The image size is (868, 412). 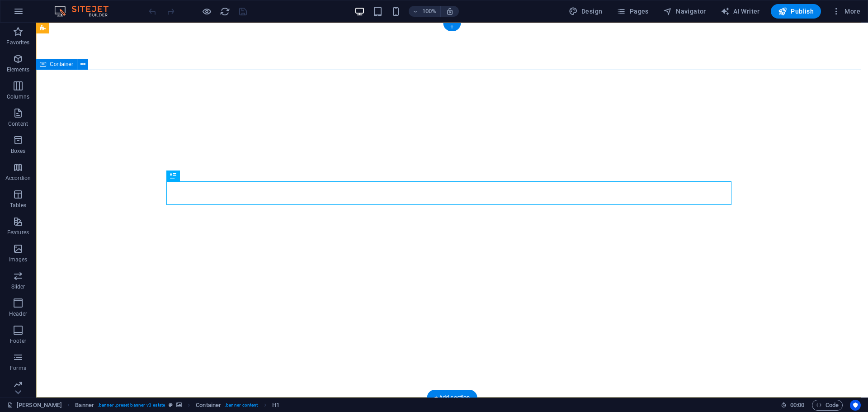 I want to click on i: This element contains a background, so click(x=179, y=405).